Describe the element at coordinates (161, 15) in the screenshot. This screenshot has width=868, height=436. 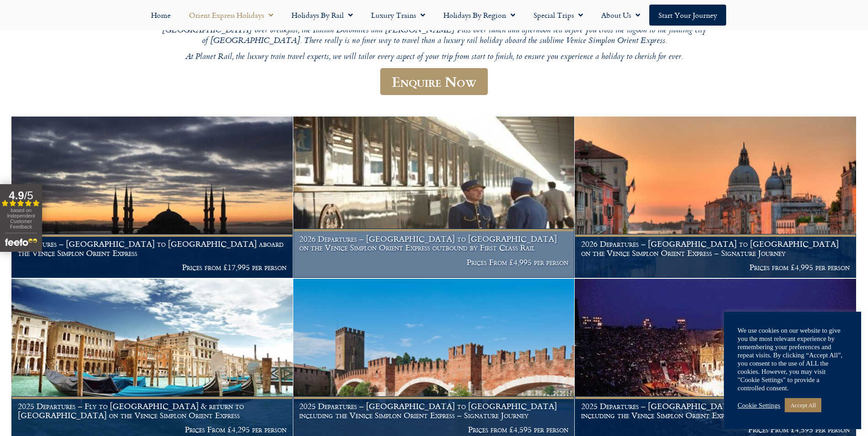
I see `a: Home` at that location.